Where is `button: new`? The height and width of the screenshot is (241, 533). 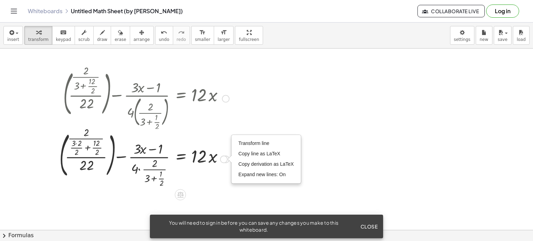
button: new is located at coordinates (484, 35).